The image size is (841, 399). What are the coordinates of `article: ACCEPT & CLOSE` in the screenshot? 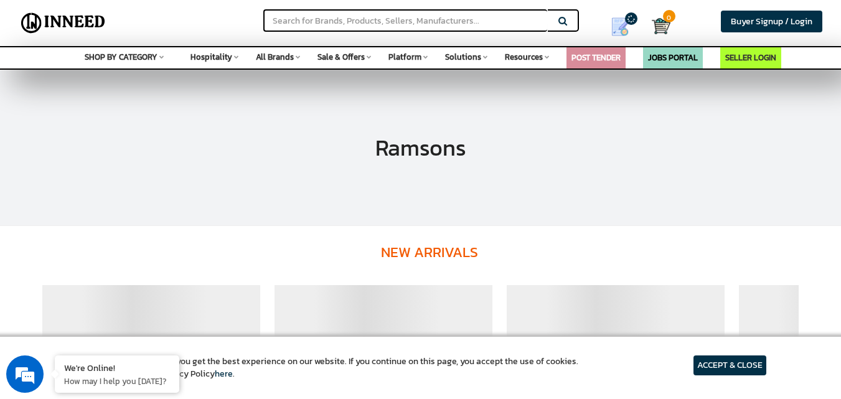 It's located at (729, 365).